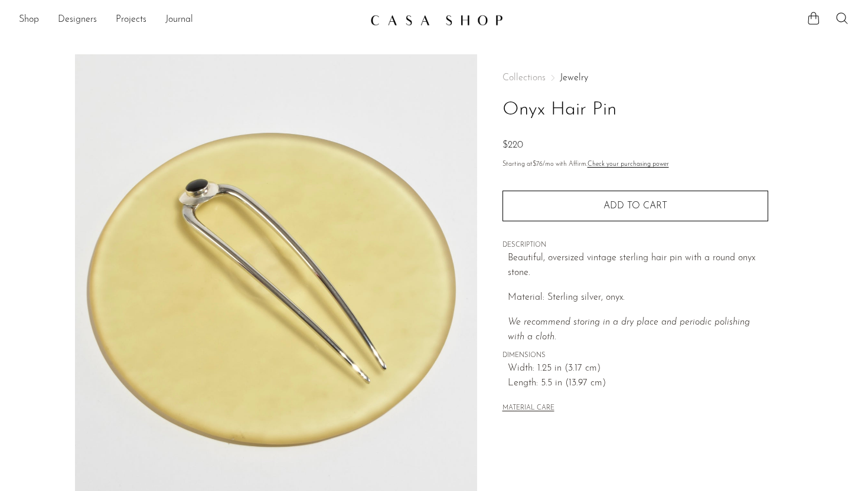 The height and width of the screenshot is (491, 868). I want to click on span: $220, so click(512, 145).